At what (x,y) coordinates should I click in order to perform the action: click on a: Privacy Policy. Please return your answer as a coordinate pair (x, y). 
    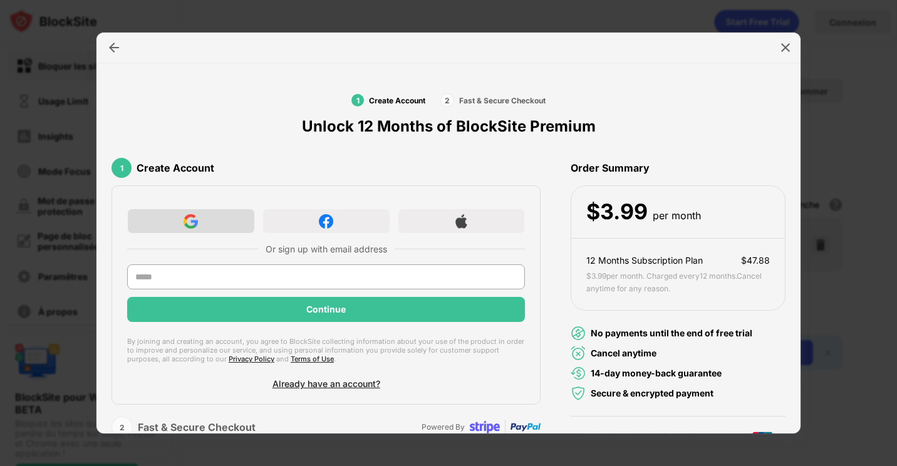
    Looking at the image, I should click on (251, 359).